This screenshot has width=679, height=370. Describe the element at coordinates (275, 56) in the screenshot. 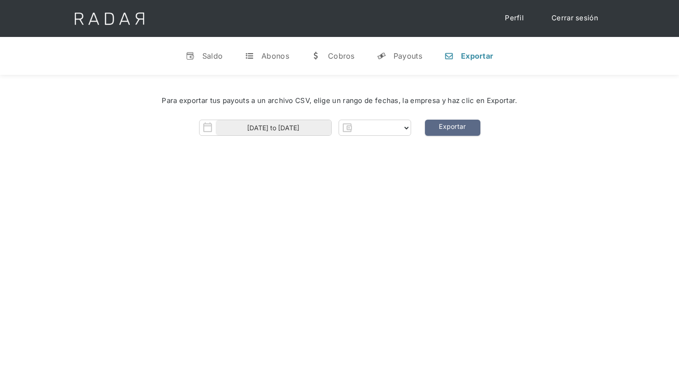

I see `div: Abonos` at that location.